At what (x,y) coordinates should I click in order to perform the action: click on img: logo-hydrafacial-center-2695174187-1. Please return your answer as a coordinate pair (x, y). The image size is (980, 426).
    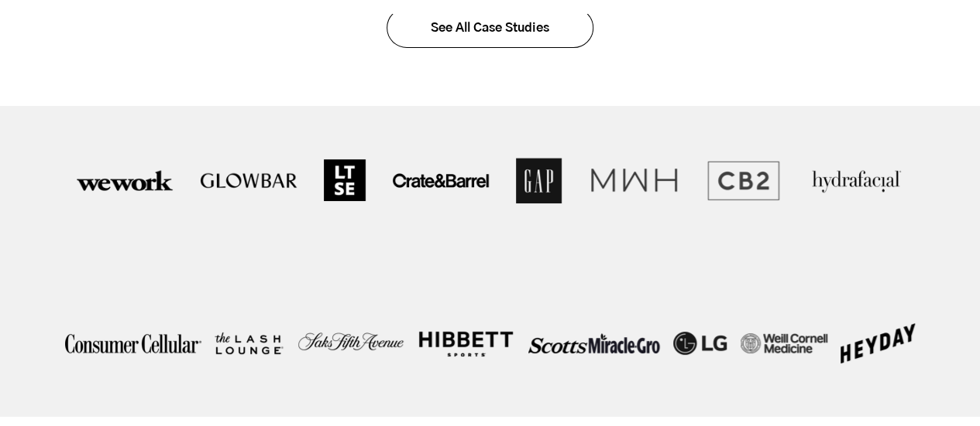
    Looking at the image, I should click on (855, 180).